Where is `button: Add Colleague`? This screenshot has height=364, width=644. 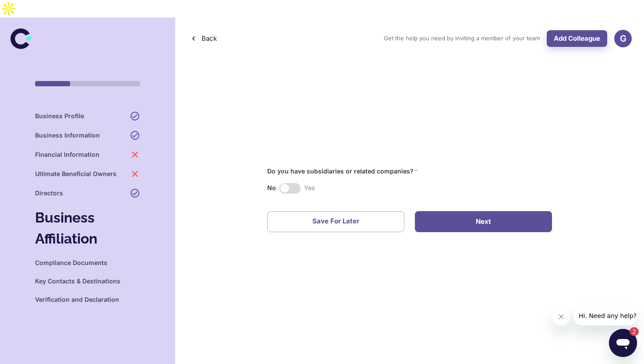 button: Add Colleague is located at coordinates (577, 38).